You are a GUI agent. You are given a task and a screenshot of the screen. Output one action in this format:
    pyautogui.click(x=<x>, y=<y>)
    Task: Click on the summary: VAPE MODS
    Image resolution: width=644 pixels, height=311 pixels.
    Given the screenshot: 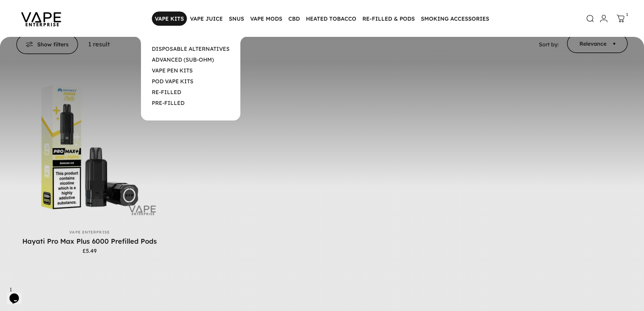 What is the action you would take?
    pyautogui.click(x=266, y=18)
    